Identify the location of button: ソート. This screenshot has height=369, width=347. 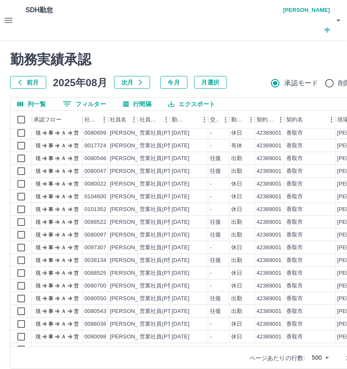
(192, 120).